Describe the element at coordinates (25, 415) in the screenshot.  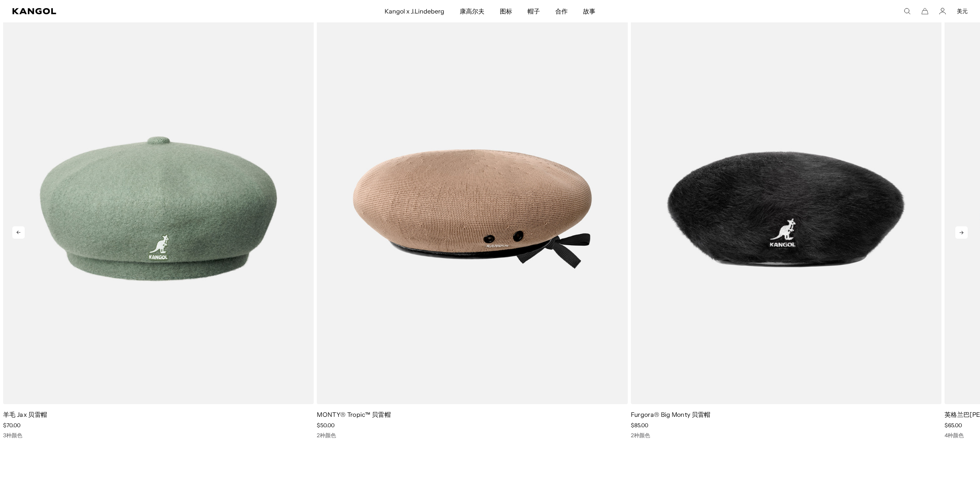
I see `font: 羊毛 Jax 贝雷帽` at that location.